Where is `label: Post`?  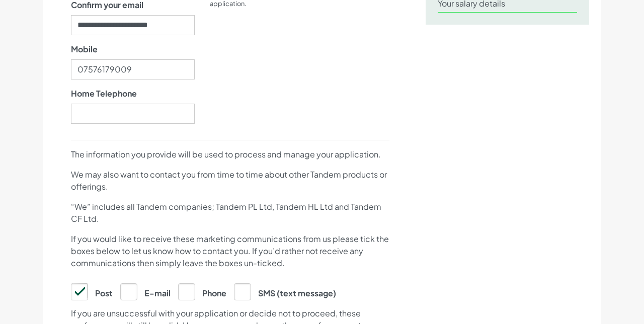 label: Post is located at coordinates (91, 291).